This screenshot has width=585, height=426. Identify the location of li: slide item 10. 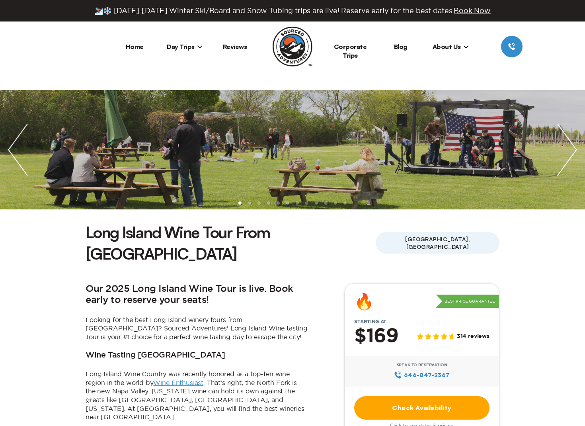
(326, 203).